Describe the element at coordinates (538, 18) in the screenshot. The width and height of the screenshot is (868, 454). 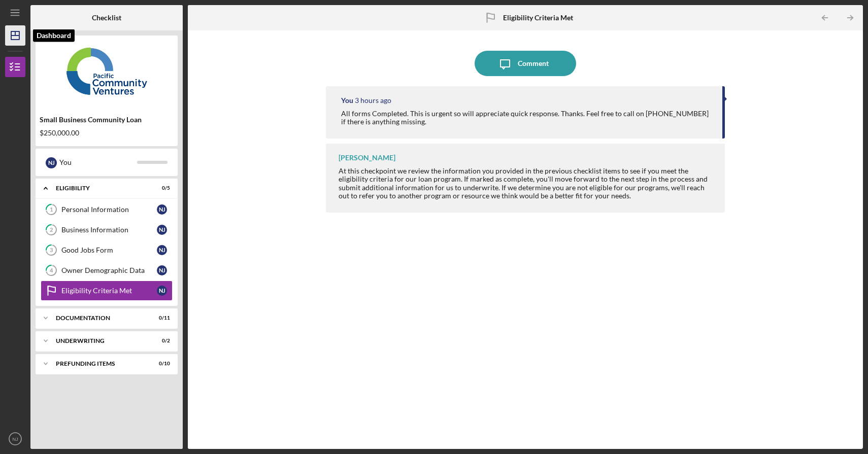
I see `b: Eligibility Criteria Met` at that location.